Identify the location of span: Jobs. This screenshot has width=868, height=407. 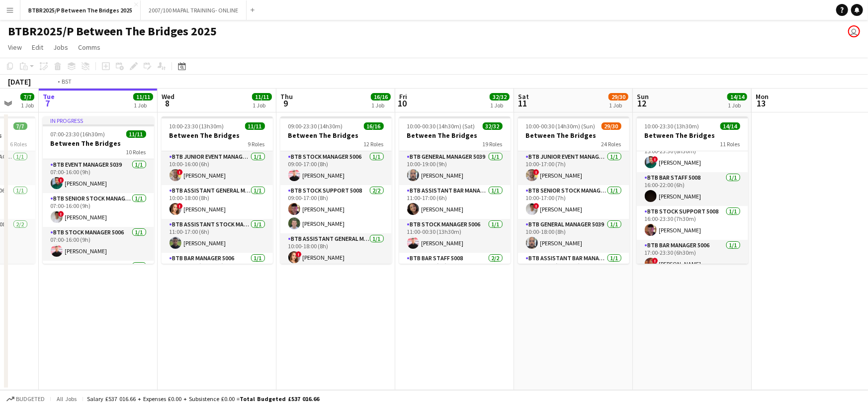
(60, 48).